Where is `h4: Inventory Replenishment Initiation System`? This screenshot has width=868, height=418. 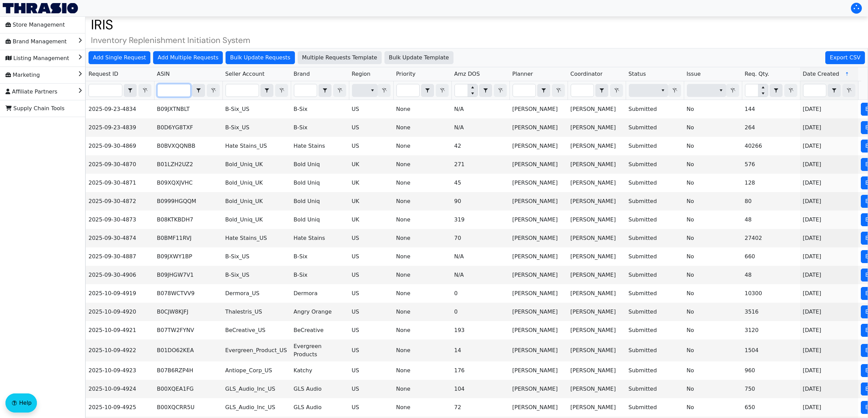 h4: Inventory Replenishment Initiation System is located at coordinates (476, 40).